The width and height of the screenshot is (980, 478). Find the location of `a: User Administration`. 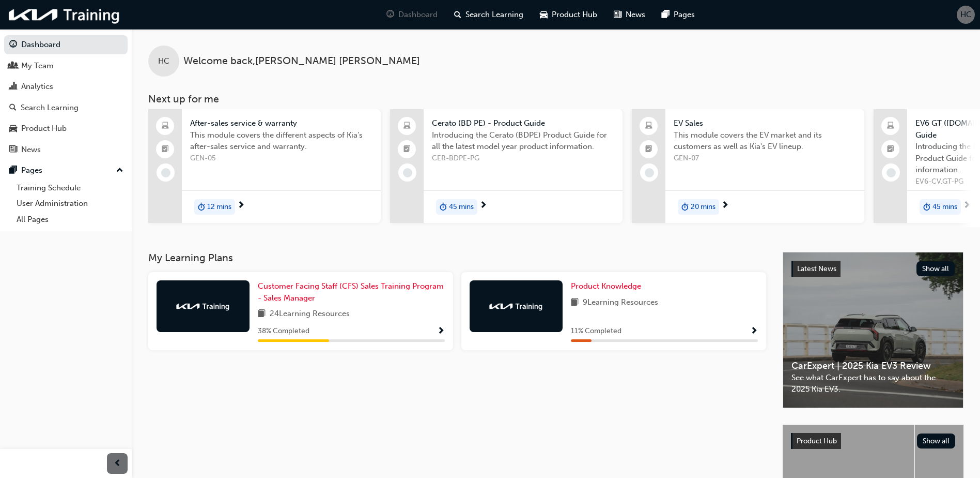

a: User Administration is located at coordinates (70, 203).